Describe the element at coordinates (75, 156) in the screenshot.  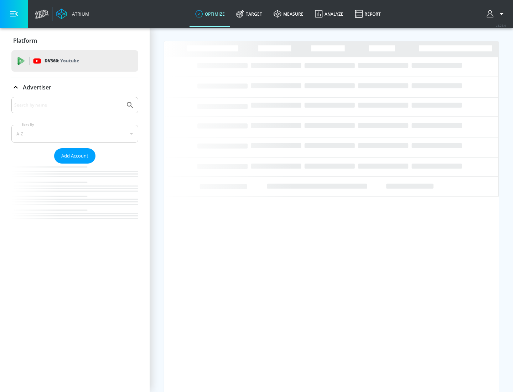
I see `span: Add Account` at that location.